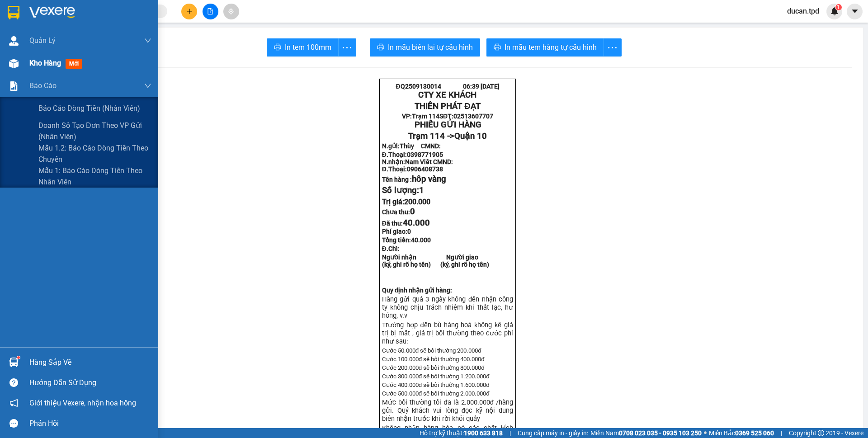 The width and height of the screenshot is (868, 438). I want to click on span: 200.000, so click(418, 201).